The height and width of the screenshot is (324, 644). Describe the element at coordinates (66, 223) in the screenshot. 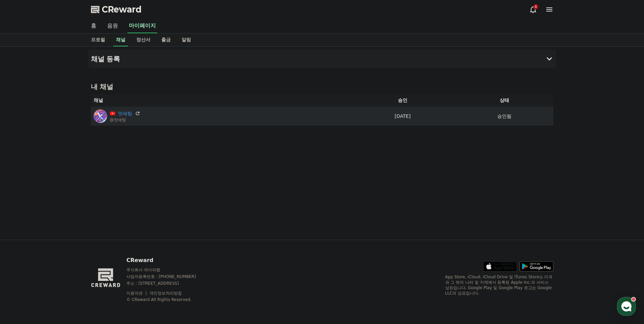

I see `a: 대화` at that location.